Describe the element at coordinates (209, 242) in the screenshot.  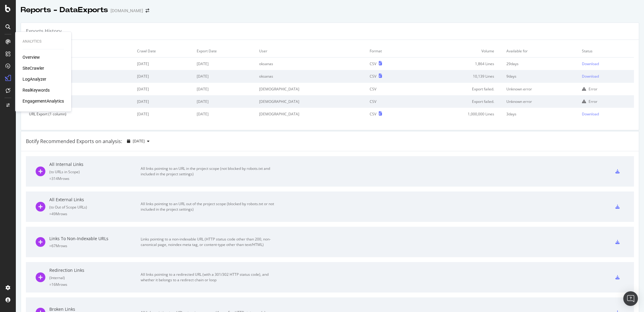
I see `div: Links pointing to a non-indexable URL (HTTP status code other than 200, non-canonical page, noind...` at that location.